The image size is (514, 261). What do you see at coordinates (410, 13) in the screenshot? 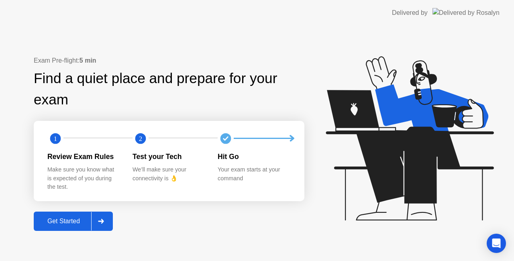
I see `div: Delivered by` at bounding box center [410, 13].